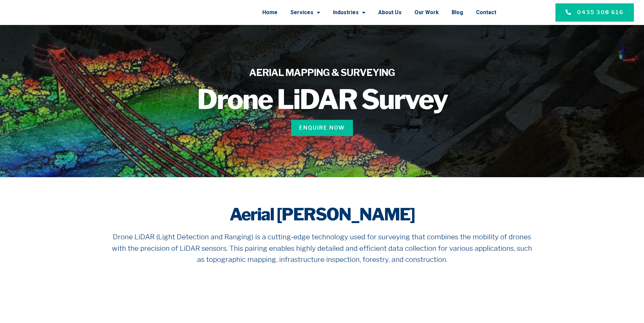  What do you see at coordinates (390, 13) in the screenshot?
I see `a: About Us` at bounding box center [390, 13].